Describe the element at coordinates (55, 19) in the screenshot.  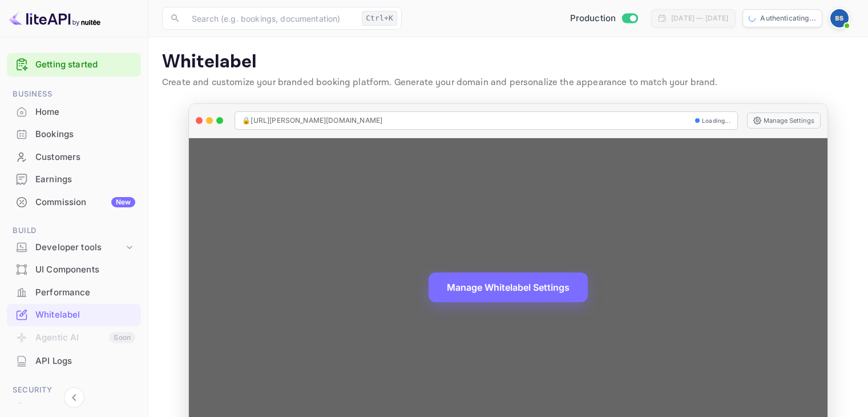
I see `img: LiteAPI logo` at that location.